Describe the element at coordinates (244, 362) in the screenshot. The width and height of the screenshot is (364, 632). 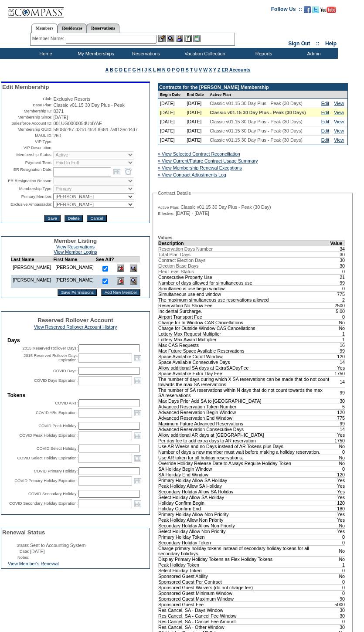
I see `td: Space Available Consecutive Days` at that location.